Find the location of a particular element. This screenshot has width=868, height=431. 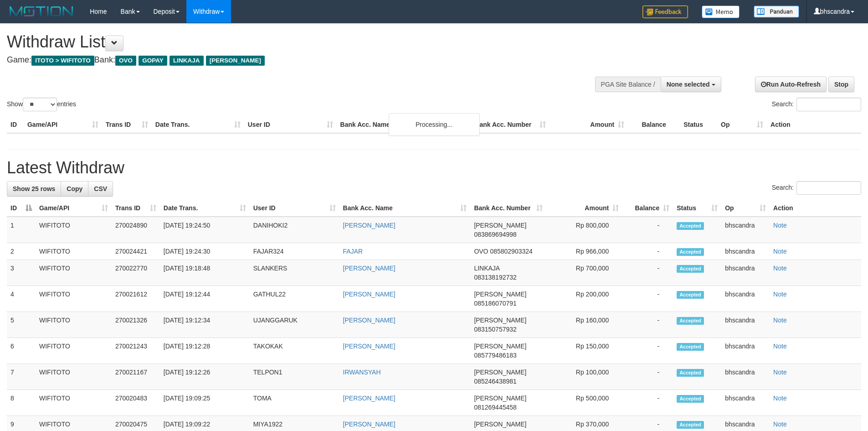

th: Status: activate to sort column ascending is located at coordinates (697, 208).